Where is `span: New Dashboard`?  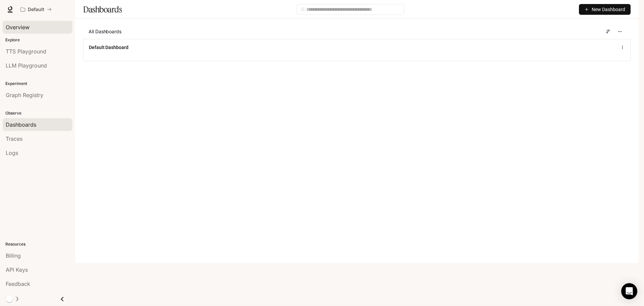
span: New Dashboard is located at coordinates (608, 9).